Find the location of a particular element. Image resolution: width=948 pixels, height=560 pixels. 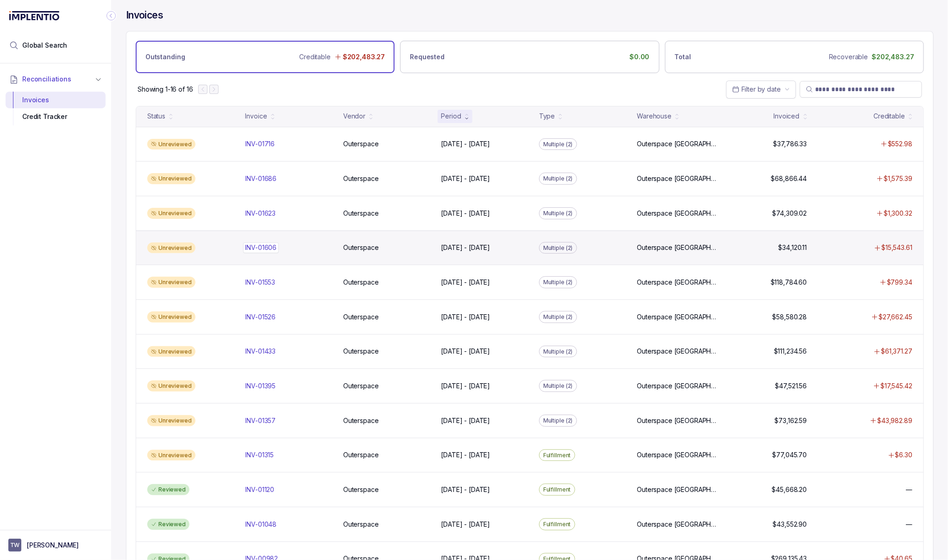

p: $17,545.42 is located at coordinates (896, 386).